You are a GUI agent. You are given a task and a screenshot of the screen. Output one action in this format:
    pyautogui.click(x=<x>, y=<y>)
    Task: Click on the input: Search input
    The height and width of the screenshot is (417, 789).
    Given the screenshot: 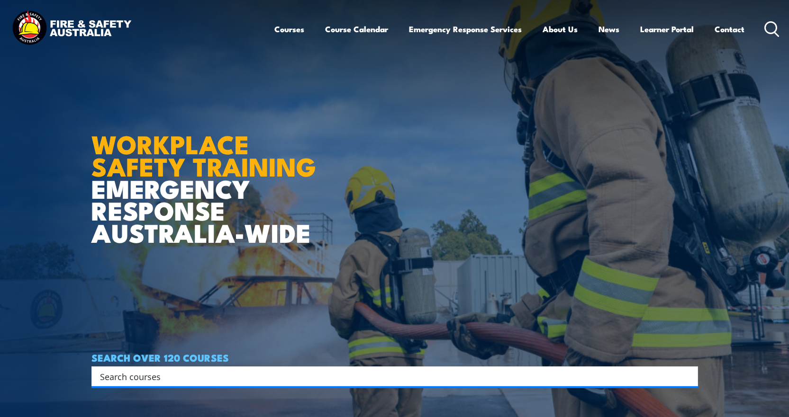 What is the action you would take?
    pyautogui.click(x=389, y=377)
    